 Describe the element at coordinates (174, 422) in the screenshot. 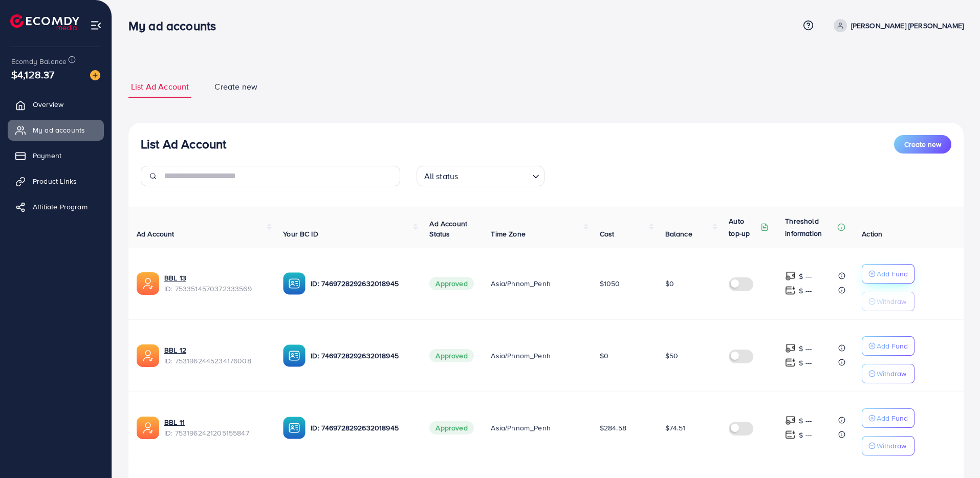

I see `a: BBL 11` at that location.